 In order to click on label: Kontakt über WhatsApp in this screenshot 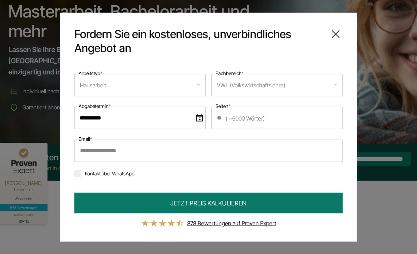, I will do `click(104, 173)`.